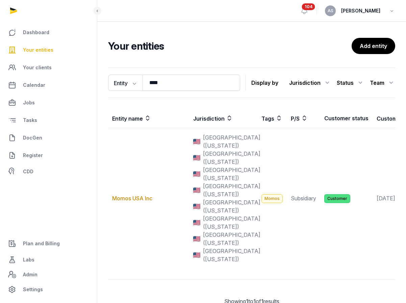 This screenshot has height=303, width=406. What do you see at coordinates (48, 50) in the screenshot?
I see `a: Your entities` at bounding box center [48, 50].